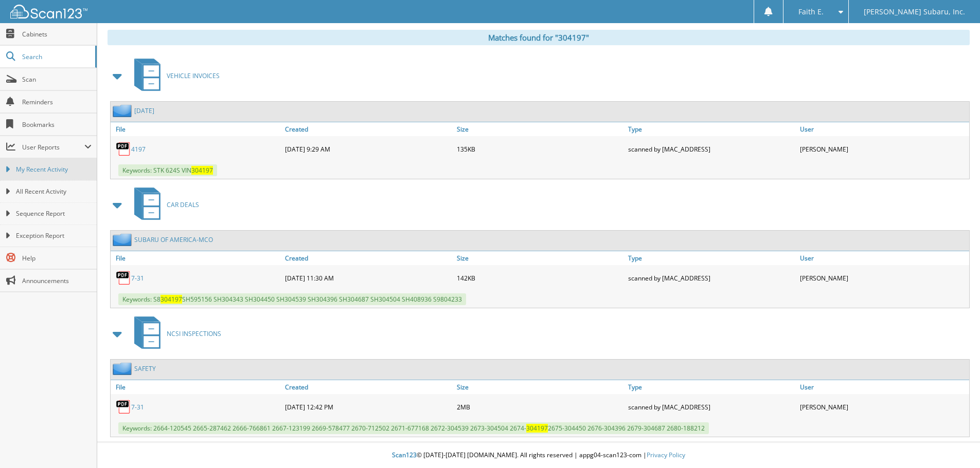  Describe the element at coordinates (540, 407) in the screenshot. I see `div: 2MB` at that location.